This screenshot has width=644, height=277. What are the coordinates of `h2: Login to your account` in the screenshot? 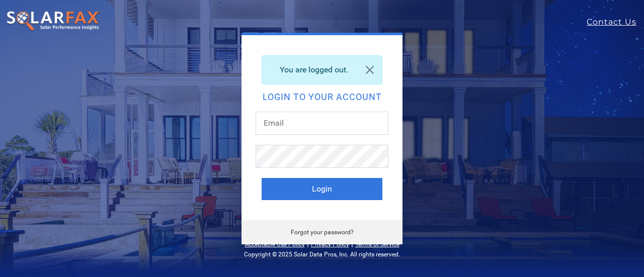 It's located at (322, 97).